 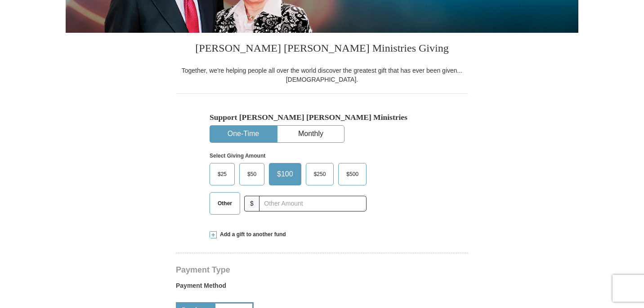 I want to click on strong: Select Giving Amount, so click(x=237, y=156).